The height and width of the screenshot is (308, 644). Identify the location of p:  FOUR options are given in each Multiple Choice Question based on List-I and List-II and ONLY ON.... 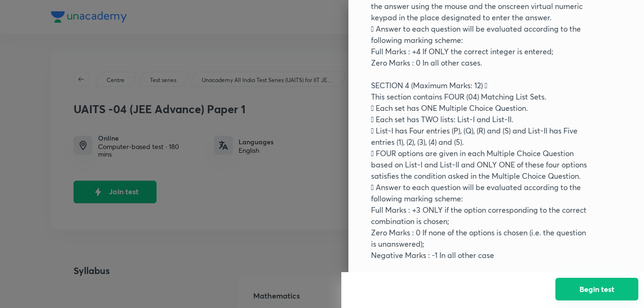
(480, 165).